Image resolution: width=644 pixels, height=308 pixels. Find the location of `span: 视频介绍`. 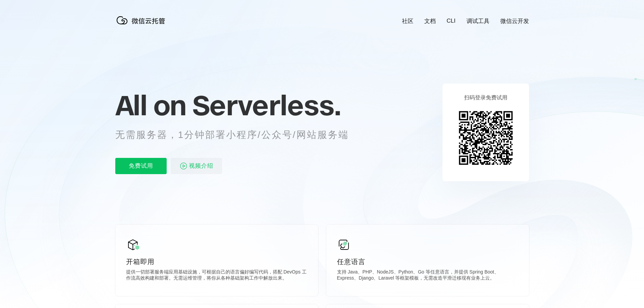

span: 视频介绍 is located at coordinates (201, 166).